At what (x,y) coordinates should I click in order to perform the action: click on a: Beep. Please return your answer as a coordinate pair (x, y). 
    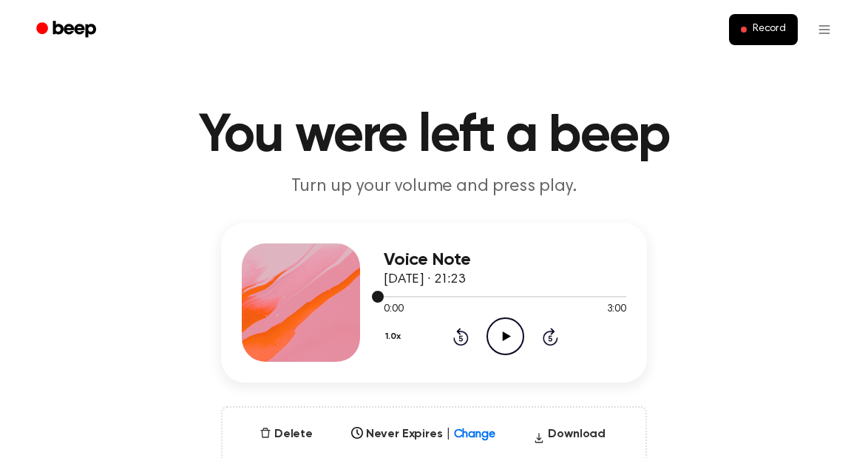
    Looking at the image, I should click on (67, 30).